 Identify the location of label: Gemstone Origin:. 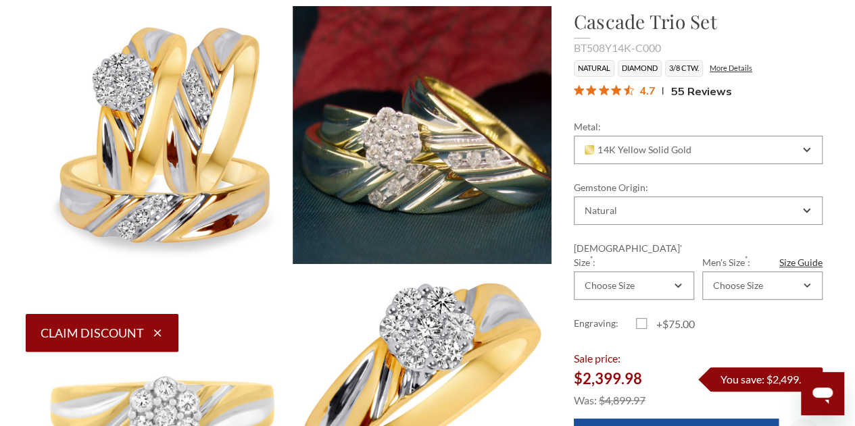
(698, 187).